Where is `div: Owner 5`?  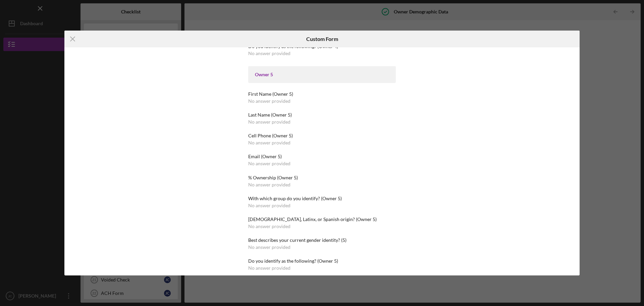
div: Owner 5 is located at coordinates (322, 74).